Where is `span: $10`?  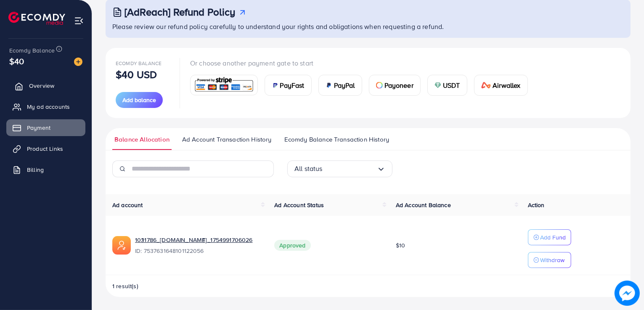
span: $10 is located at coordinates (400, 245).